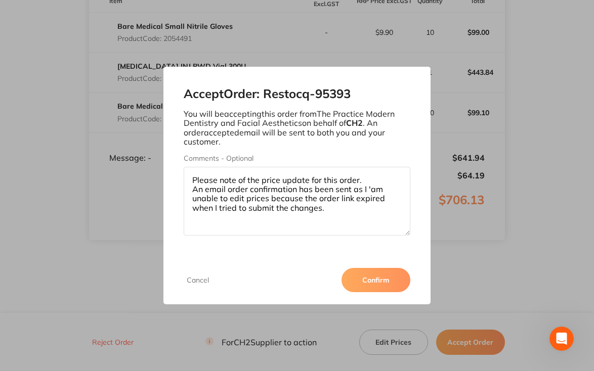 The image size is (594, 371). Describe the element at coordinates (376, 280) in the screenshot. I see `button: Confirm` at that location.